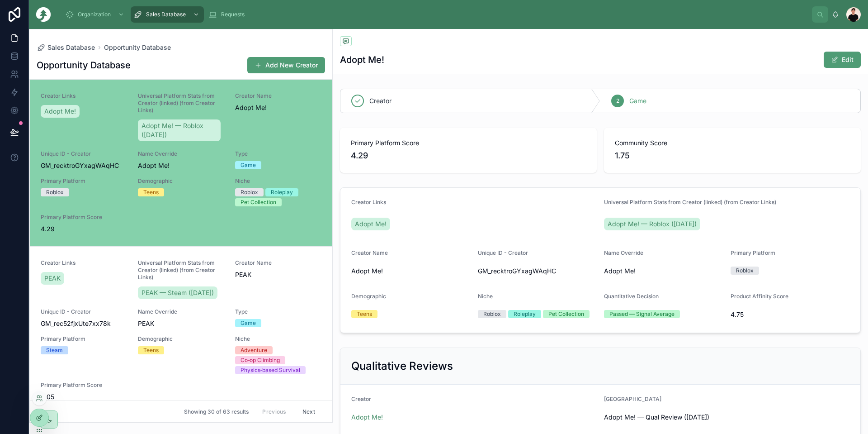 Image resolution: width=868 pixels, height=434 pixels. I want to click on a: Creator LinksPEAKUniversal Platform Stats from Creator (linked) (from Creator Links)PEAK — Steam ..., so click(181, 330).